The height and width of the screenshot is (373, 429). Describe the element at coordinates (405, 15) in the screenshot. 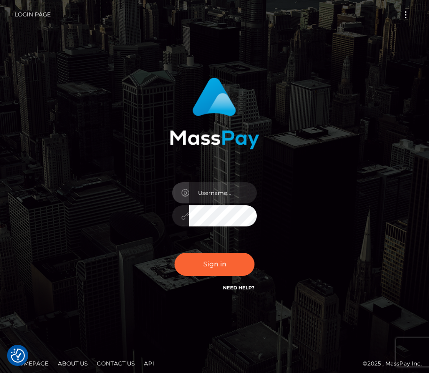

I see `button: Toggle navigation` at that location.